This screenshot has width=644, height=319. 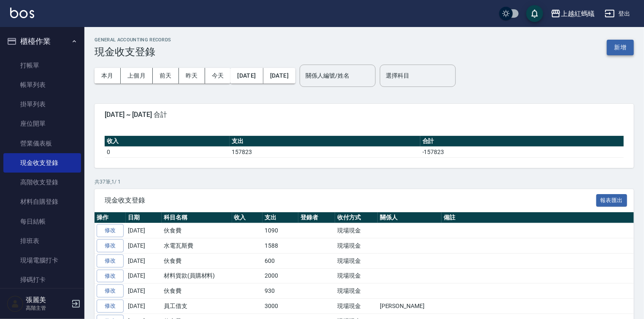 I want to click on h3: 現金收支登錄, so click(x=133, y=52).